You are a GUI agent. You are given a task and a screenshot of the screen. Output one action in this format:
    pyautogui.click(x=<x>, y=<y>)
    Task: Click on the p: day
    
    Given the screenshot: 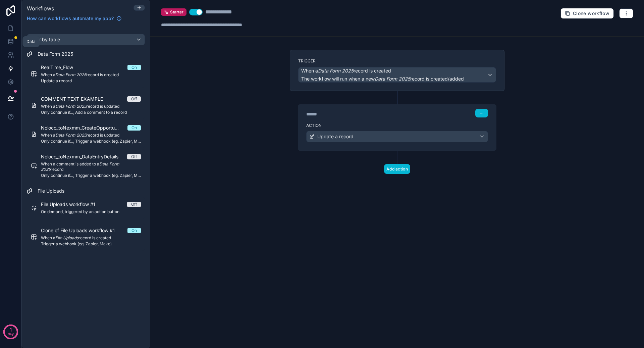 What is the action you would take?
    pyautogui.click(x=11, y=334)
    